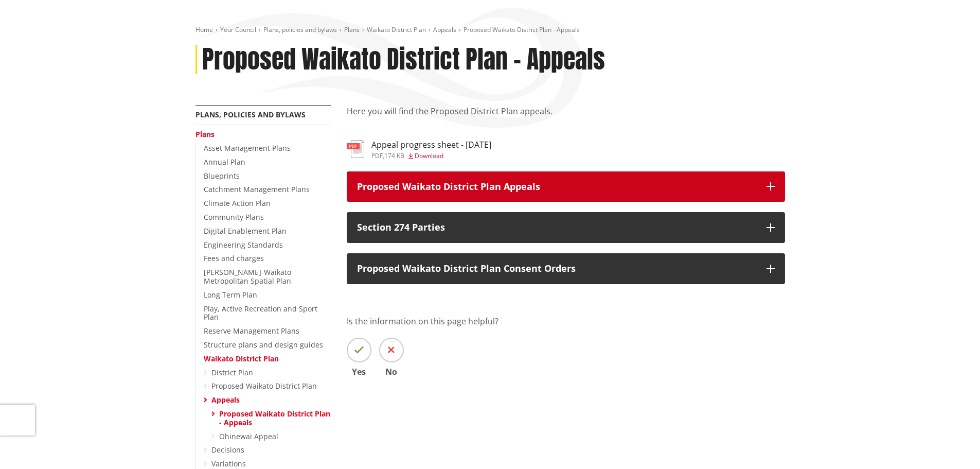 The width and height of the screenshot is (980, 469). What do you see at coordinates (252, 330) in the screenshot?
I see `a: Reserve Management Plans` at bounding box center [252, 330].